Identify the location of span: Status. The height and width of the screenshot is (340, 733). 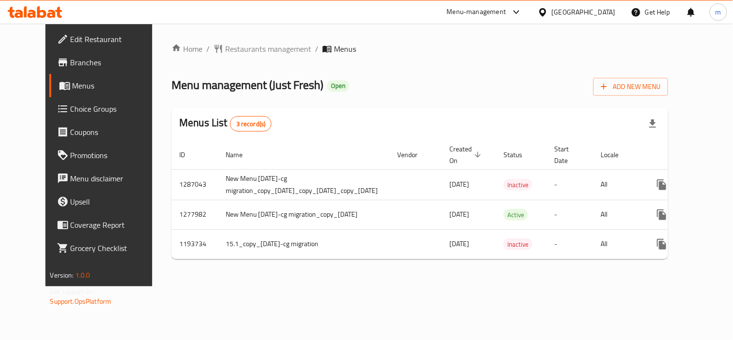
(519, 155).